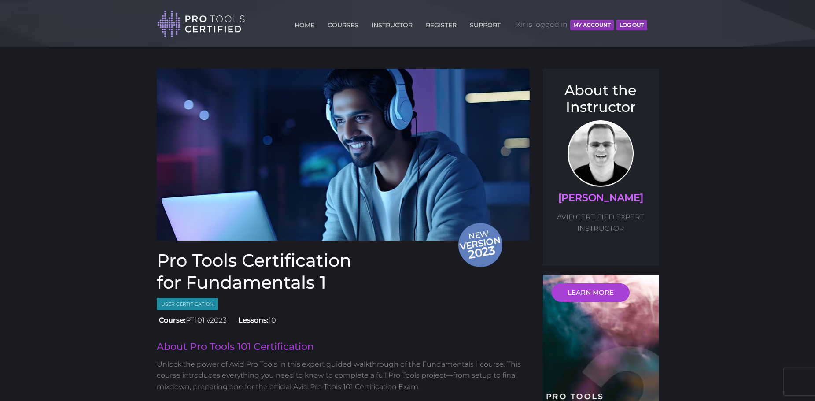  What do you see at coordinates (482, 252) in the screenshot?
I see `span: 2023` at bounding box center [482, 252].